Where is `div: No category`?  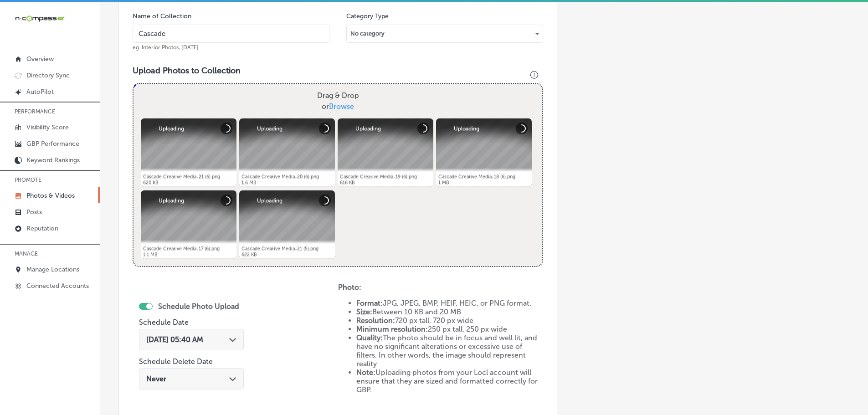 div: No category is located at coordinates (445, 34).